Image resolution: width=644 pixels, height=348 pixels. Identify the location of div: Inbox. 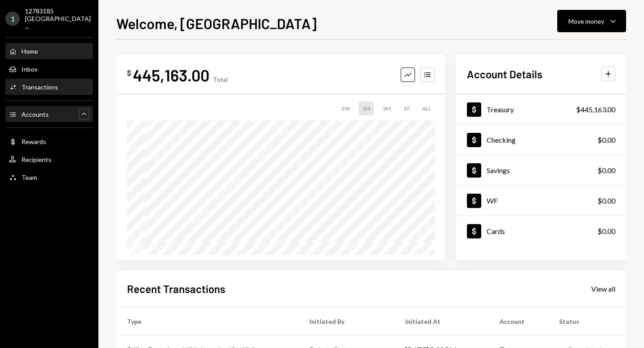
(30, 69).